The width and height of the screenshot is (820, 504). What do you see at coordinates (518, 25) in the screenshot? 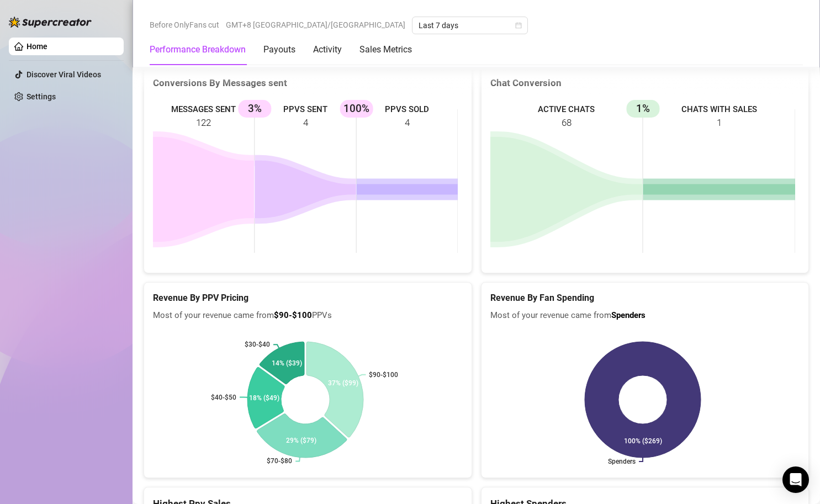
I see `span: calendar` at bounding box center [518, 25].